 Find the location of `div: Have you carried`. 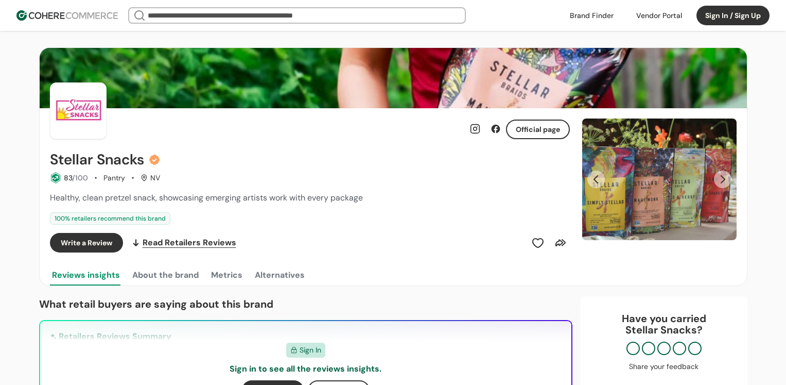

div: Have you carried is located at coordinates (664, 324).